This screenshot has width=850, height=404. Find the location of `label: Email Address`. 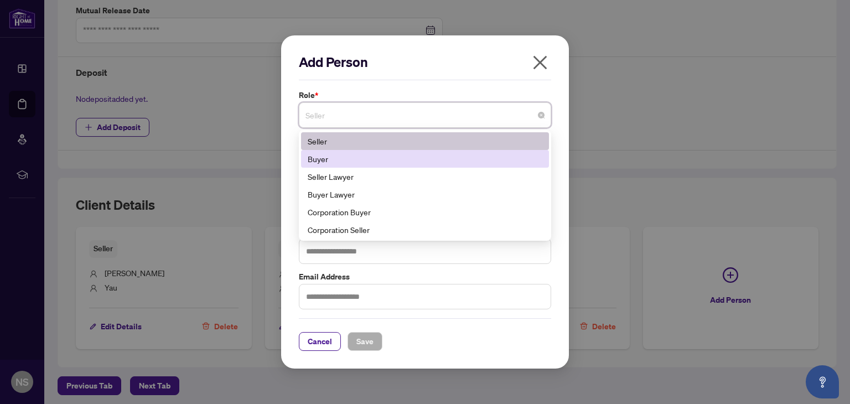

label: Email Address is located at coordinates (425, 277).